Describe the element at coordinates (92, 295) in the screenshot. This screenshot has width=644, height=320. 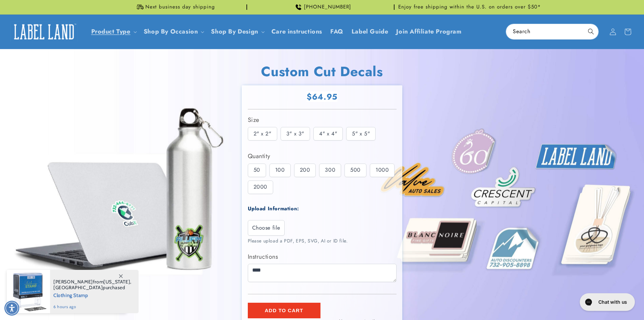
I see `span: Clothing Stamp` at that location.